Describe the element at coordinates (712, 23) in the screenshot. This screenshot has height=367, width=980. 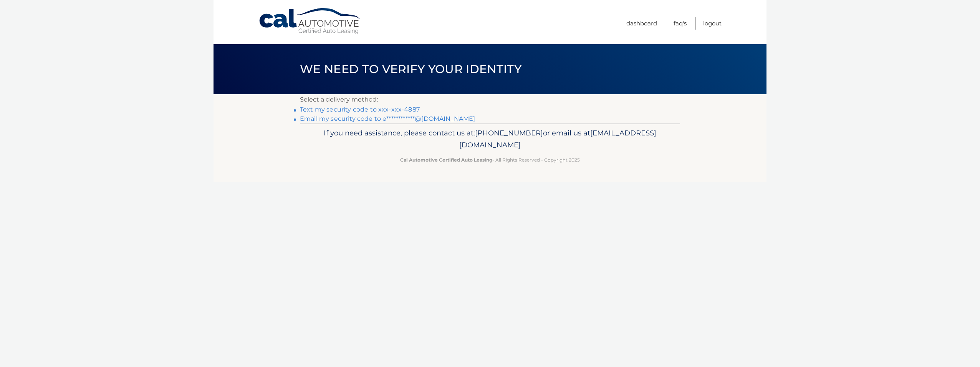
I see `a: Logout` at that location.